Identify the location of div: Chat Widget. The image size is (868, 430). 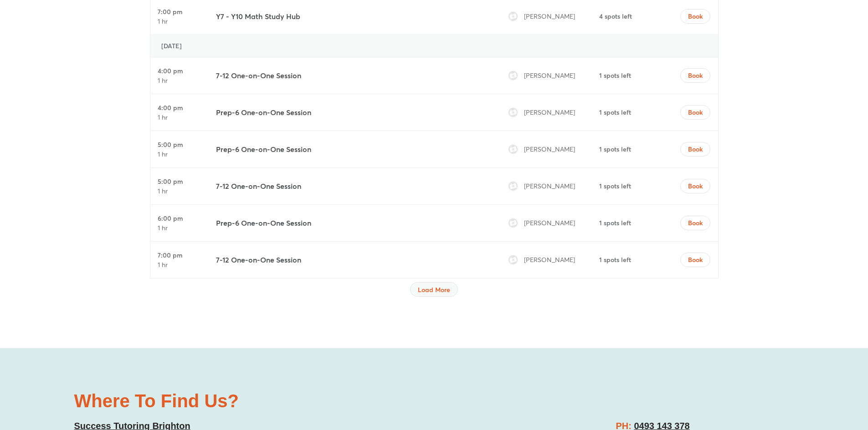
(792, 379).